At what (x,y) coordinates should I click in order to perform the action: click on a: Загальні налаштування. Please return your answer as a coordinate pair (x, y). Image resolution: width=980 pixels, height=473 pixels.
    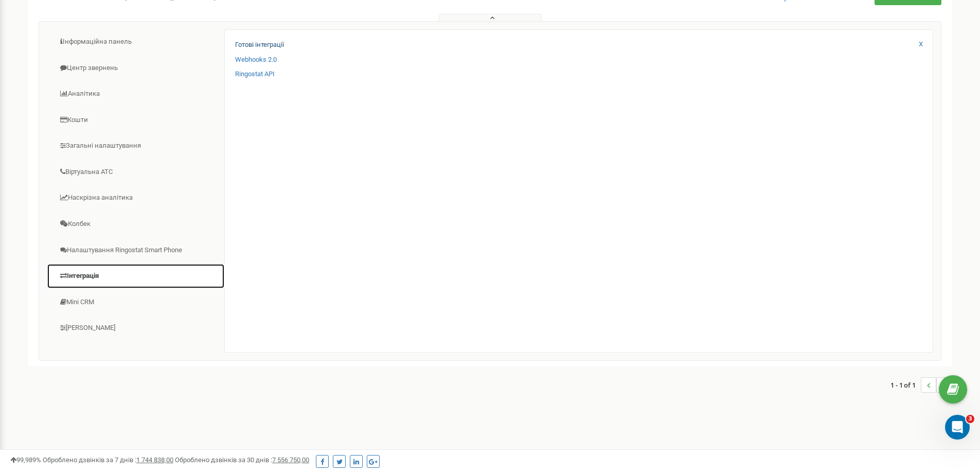
    Looking at the image, I should click on (136, 145).